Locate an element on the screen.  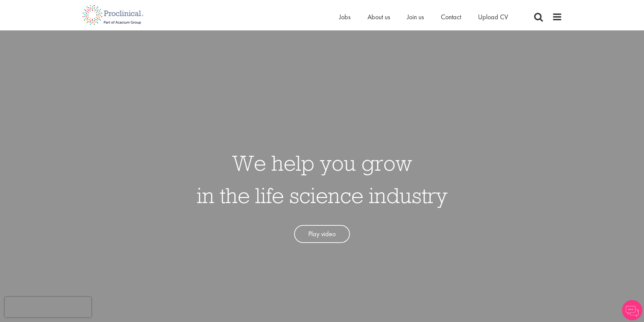
a: Play video is located at coordinates (322, 234).